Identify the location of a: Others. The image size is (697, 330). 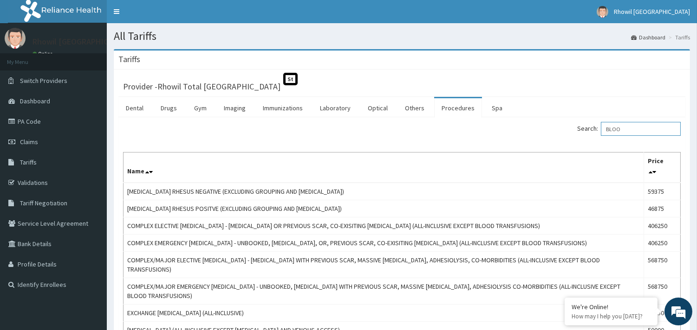
(414, 108).